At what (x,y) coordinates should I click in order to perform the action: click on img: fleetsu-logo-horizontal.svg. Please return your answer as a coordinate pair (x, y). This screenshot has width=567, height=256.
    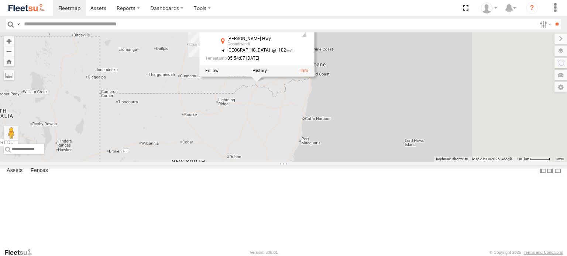
    Looking at the image, I should click on (27, 8).